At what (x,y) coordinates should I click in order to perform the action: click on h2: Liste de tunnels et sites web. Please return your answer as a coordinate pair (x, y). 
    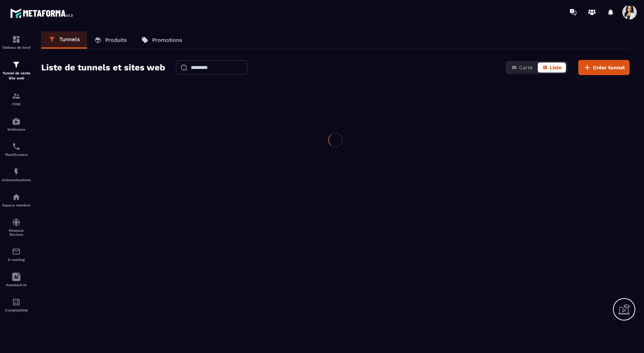
    Looking at the image, I should click on (103, 68).